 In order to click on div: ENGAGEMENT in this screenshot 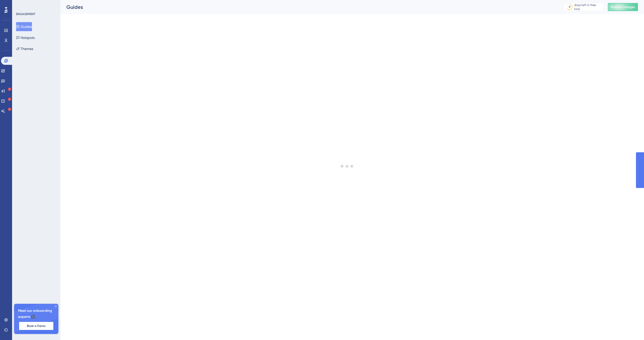, I will do `click(26, 14)`.